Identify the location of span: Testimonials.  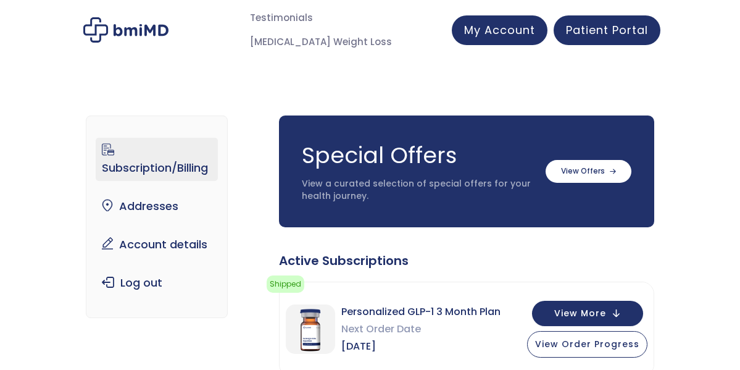
(281, 18).